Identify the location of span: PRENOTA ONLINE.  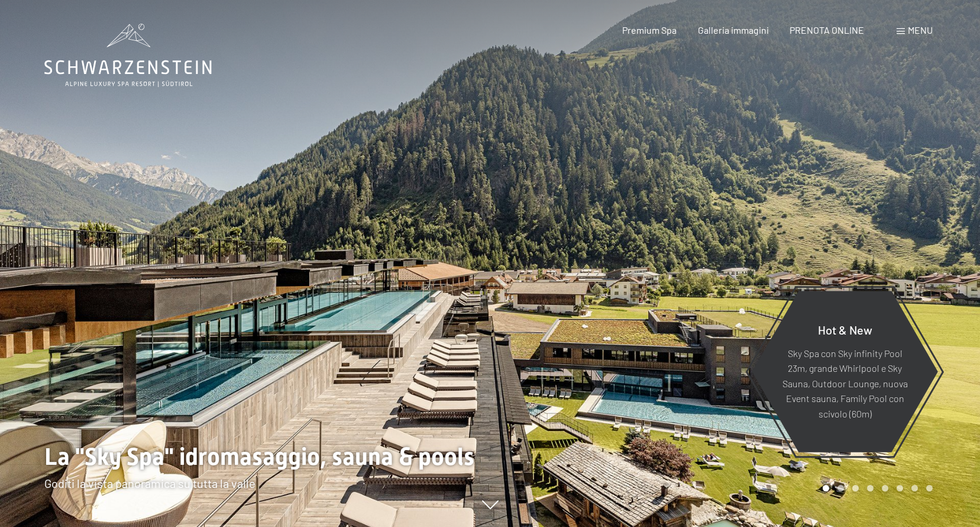
(827, 29).